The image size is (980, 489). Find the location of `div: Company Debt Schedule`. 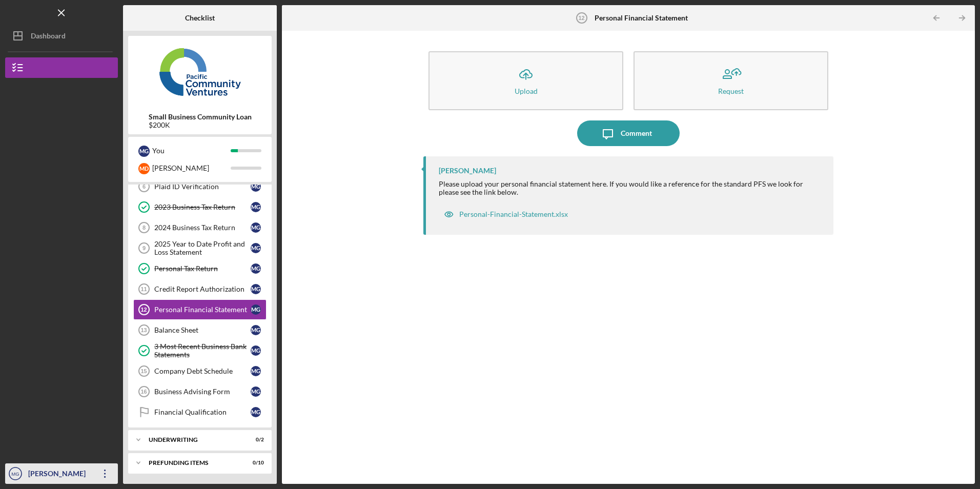

div: Company Debt Schedule is located at coordinates (202, 371).